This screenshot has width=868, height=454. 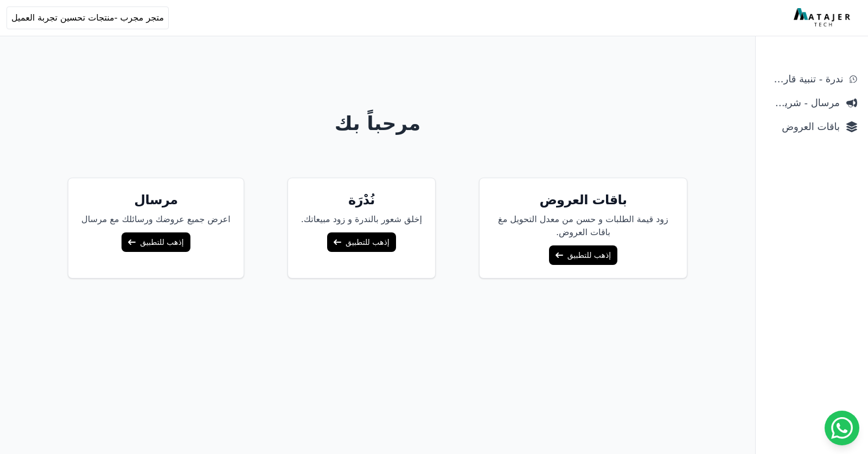 What do you see at coordinates (823, 18) in the screenshot?
I see `img: MatajerTech Logo` at bounding box center [823, 18].